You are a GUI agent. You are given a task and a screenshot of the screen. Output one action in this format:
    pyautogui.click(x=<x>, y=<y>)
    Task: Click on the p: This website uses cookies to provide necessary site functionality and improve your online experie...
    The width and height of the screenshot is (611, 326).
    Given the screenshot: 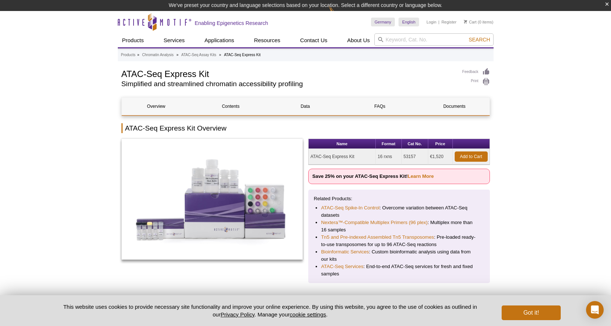 What is the action you would take?
    pyautogui.click(x=270, y=311)
    